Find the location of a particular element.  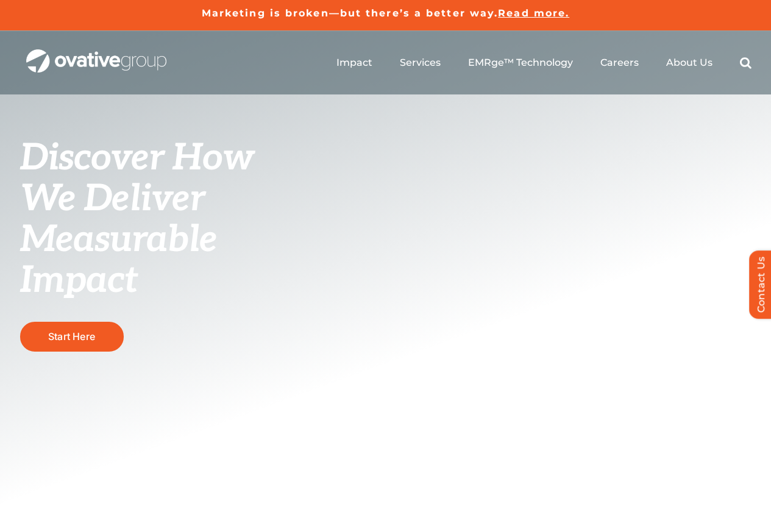

span: Careers is located at coordinates (619, 63).